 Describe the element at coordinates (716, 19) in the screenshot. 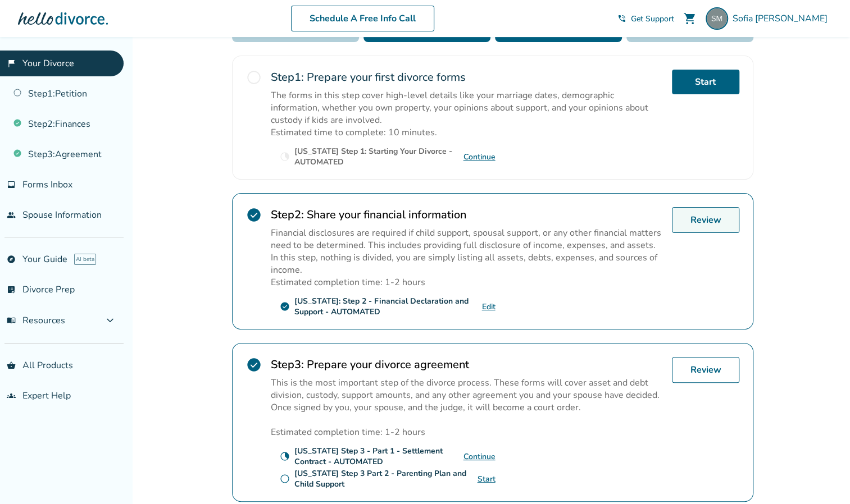

I see `img: sofia.smith1166@gmail.com` at that location.